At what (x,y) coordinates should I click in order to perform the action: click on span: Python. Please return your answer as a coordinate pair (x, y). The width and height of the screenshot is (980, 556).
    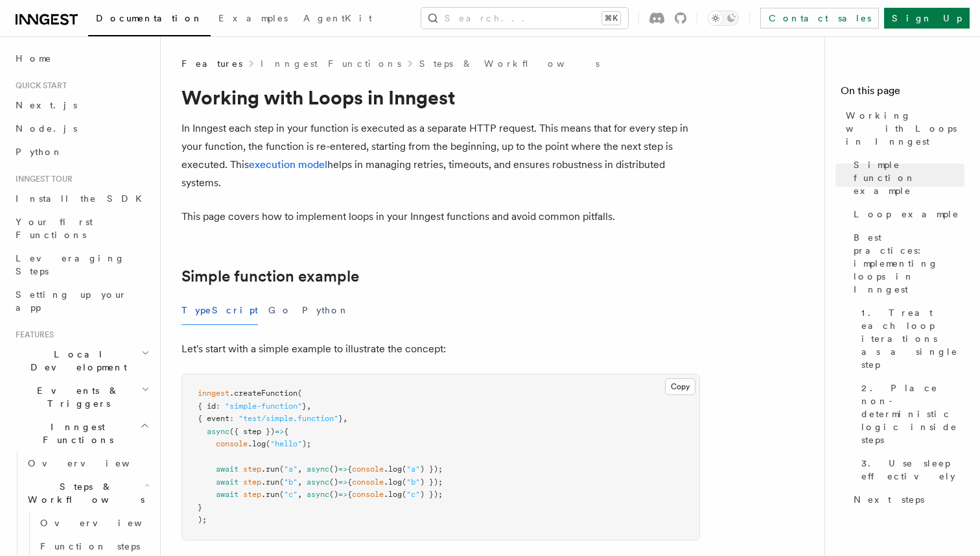
    Looking at the image, I should click on (39, 152).